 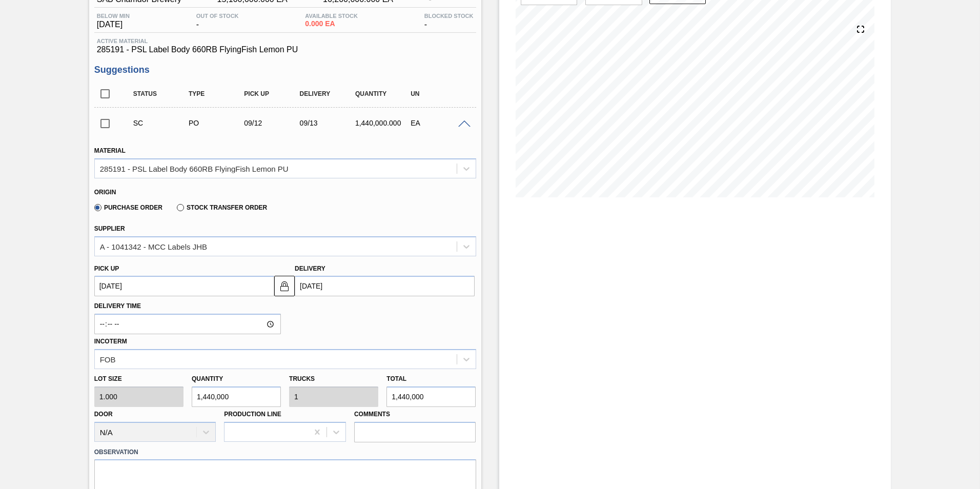 I want to click on span: 285191 - PSL Label Body 660RB FlyingFish Lemon PU, so click(x=285, y=50).